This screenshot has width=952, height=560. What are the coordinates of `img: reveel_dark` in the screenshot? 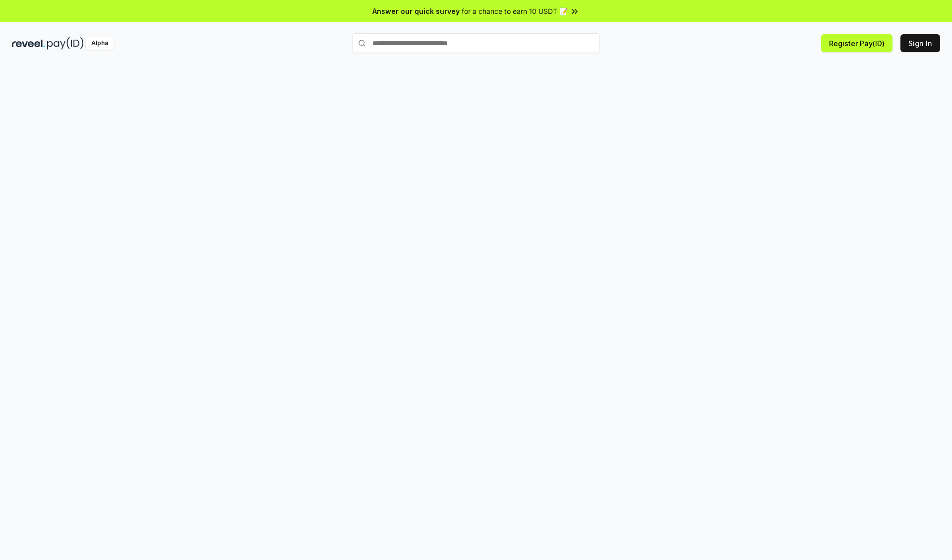 It's located at (28, 43).